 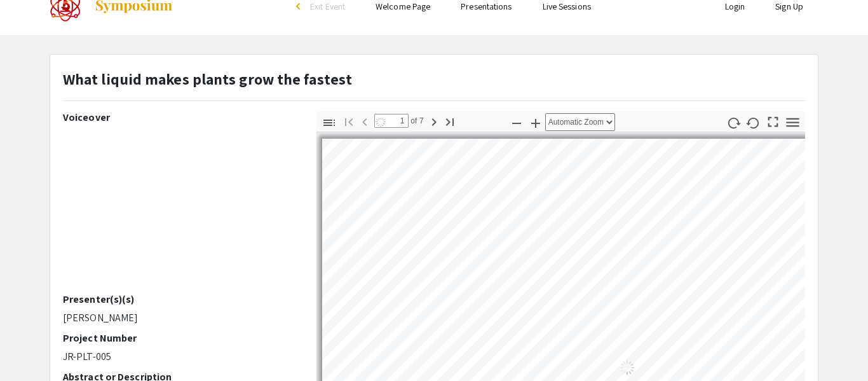 I want to click on a: Sign Up, so click(x=789, y=7).